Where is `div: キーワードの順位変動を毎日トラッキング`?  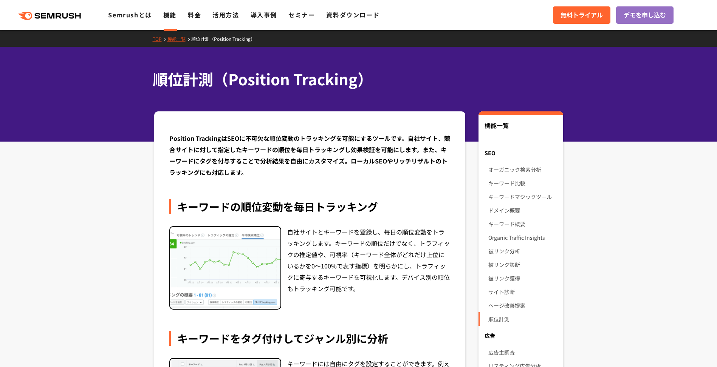
div: キーワードの順位変動を毎日トラッキング is located at coordinates (310, 207).